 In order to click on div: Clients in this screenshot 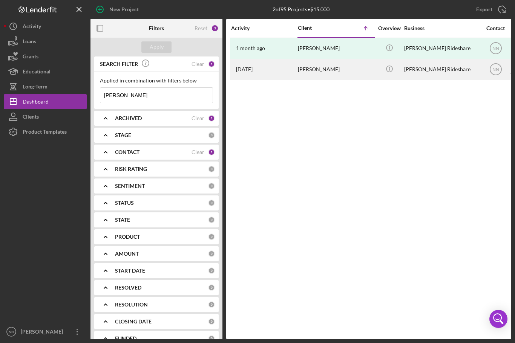, I will do `click(31, 118)`.